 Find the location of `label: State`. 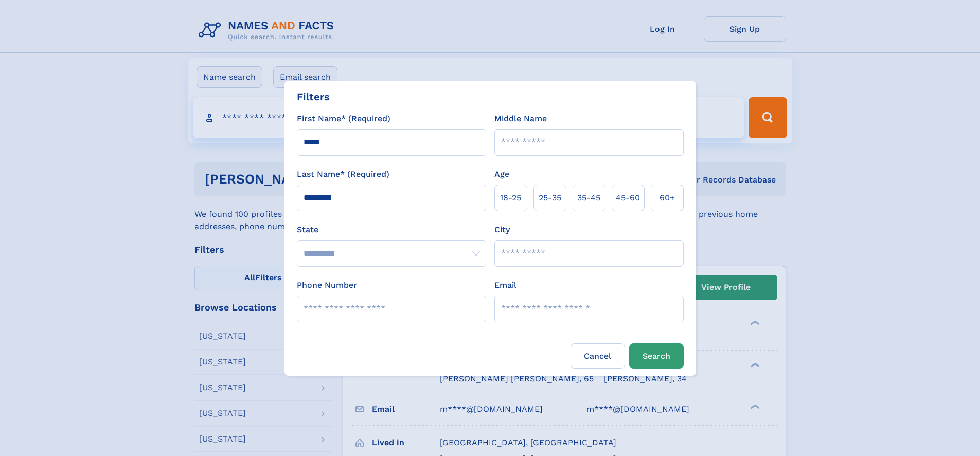

label: State is located at coordinates (391, 229).